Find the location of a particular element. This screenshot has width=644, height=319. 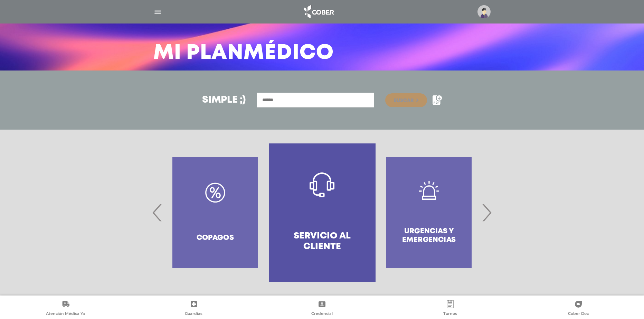

img: profile-placeholder.svg is located at coordinates (484, 12).